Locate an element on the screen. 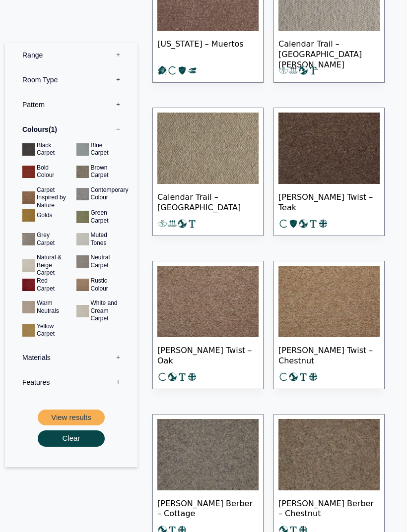 Image resolution: width=407 pixels, height=532 pixels. img: Tomkinson Berber - Chestnut is located at coordinates (328, 455).